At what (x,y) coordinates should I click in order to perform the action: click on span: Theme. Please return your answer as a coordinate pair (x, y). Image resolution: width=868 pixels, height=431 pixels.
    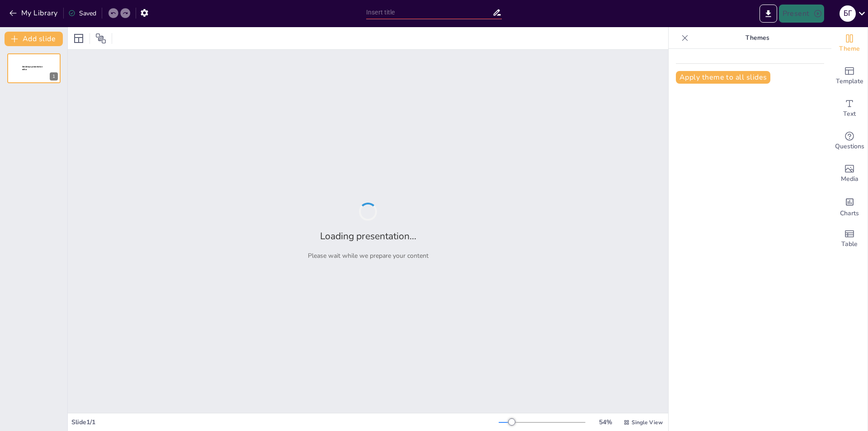
    Looking at the image, I should click on (850, 49).